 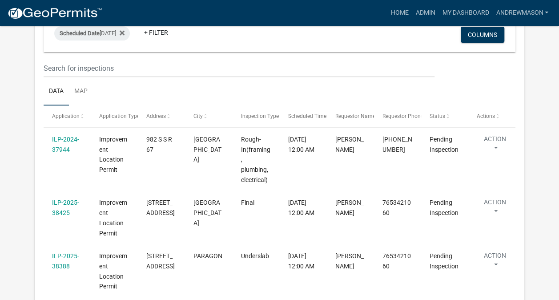 I want to click on a: Data, so click(x=56, y=92).